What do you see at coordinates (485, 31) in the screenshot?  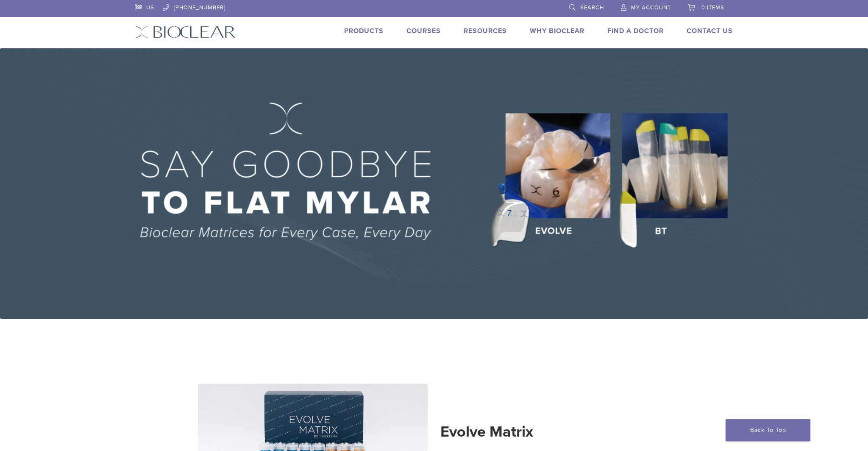 I see `a: Resources` at bounding box center [485, 31].